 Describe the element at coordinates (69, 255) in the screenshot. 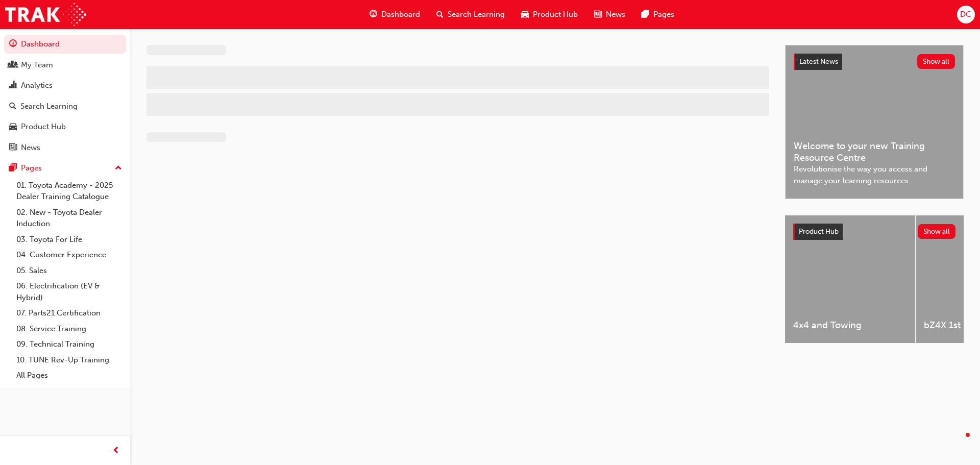

I see `a: 04. Customer Experience` at that location.